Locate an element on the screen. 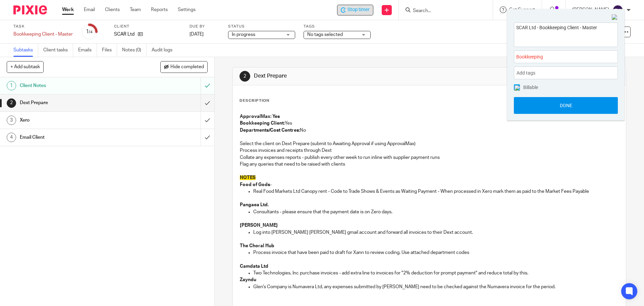 This screenshot has height=306, width=644. a: Work is located at coordinates (68, 10).